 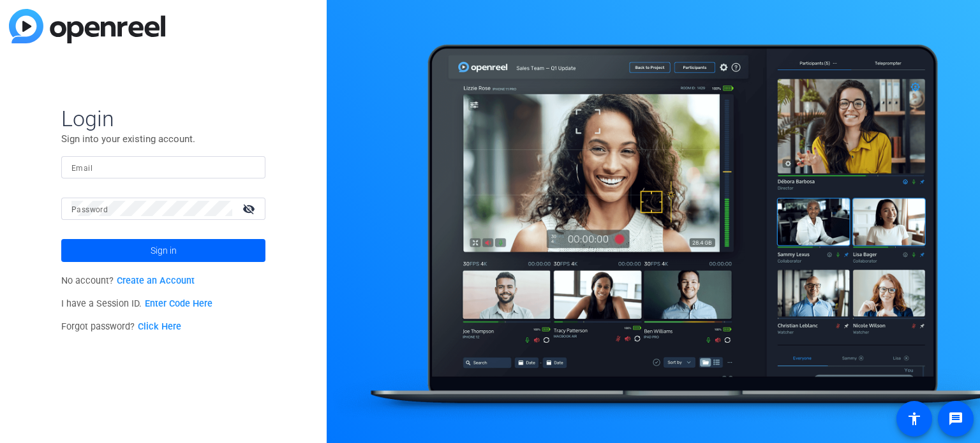 What do you see at coordinates (955, 419) in the screenshot?
I see `mat-icon: message` at bounding box center [955, 419].